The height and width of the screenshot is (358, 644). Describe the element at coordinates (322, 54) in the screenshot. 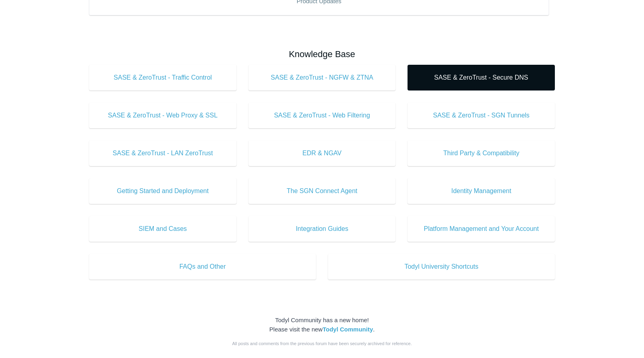

I see `h2: Knowledge Base` at that location.